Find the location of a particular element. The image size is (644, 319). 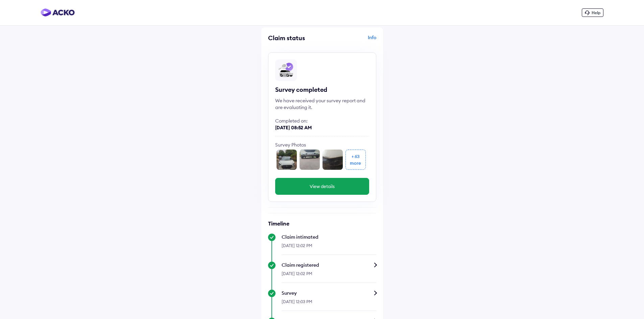

span: Help is located at coordinates (596, 13).